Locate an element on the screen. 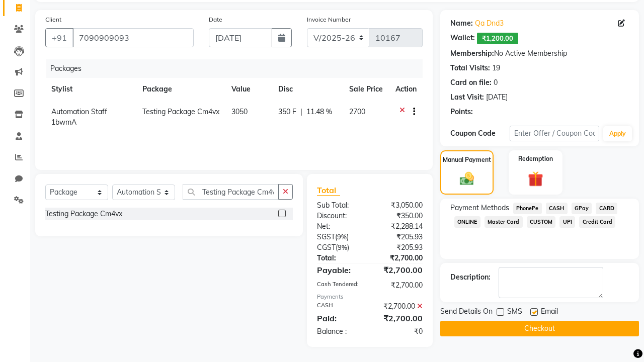  div: 0 is located at coordinates (496, 83).